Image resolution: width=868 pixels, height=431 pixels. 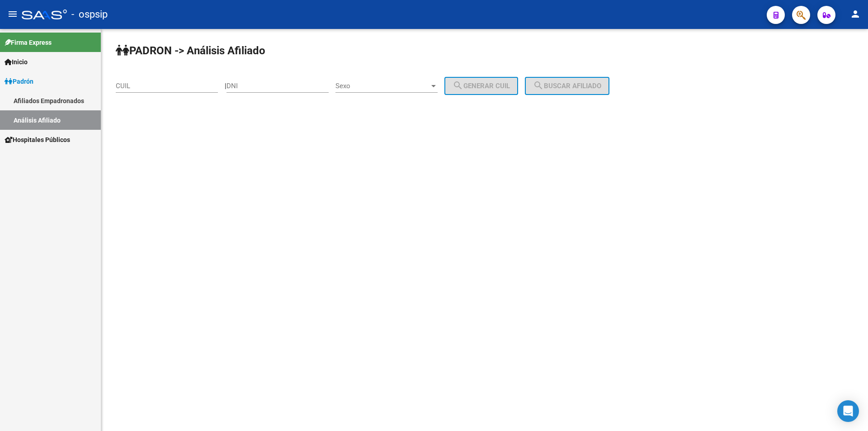 I want to click on div: Open Intercom Messenger, so click(x=848, y=411).